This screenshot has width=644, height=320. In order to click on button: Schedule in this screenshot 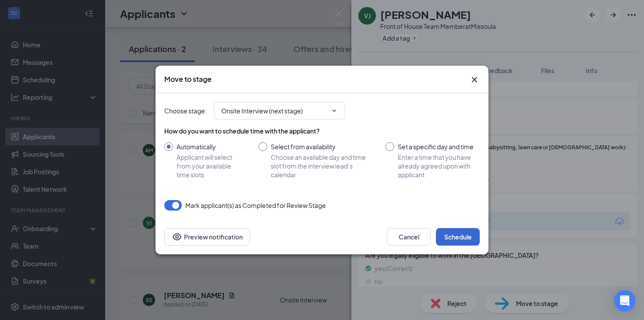, I will do `click(458, 237)`.